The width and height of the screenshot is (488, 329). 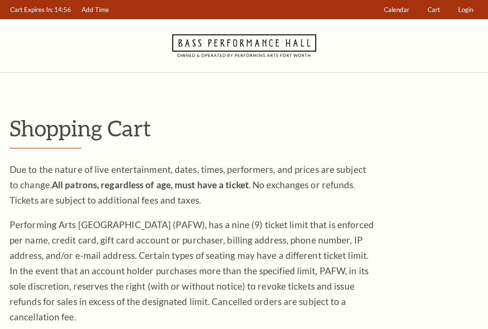 I want to click on span: Cart Expires In:, so click(x=31, y=10).